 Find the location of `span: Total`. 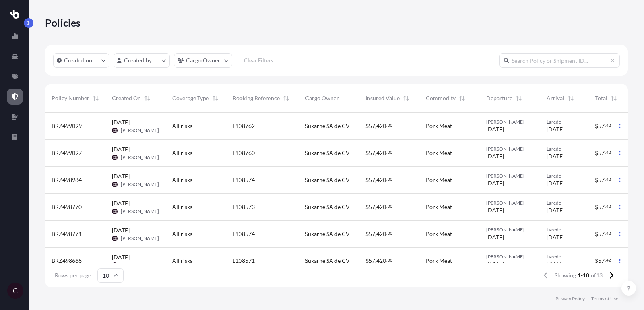

span: Total is located at coordinates (601, 98).